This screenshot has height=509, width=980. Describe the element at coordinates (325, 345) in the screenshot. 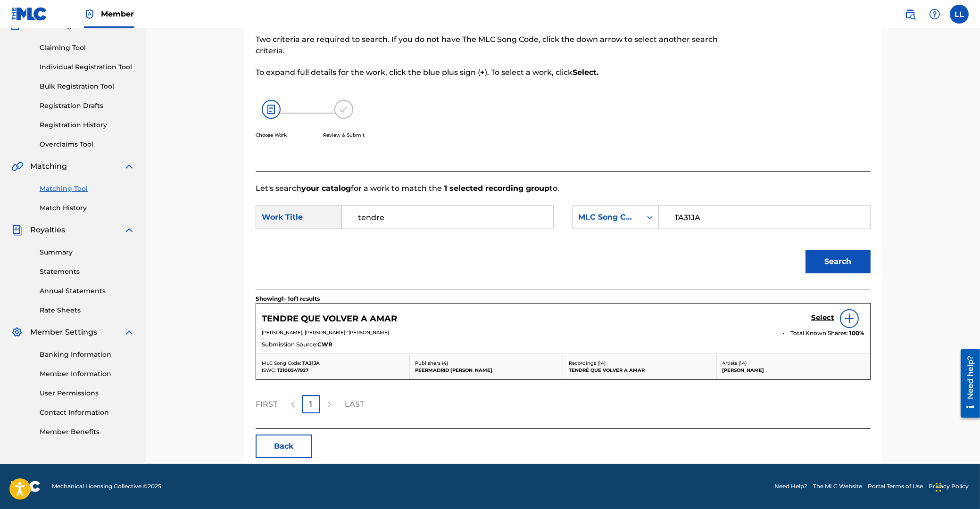

I see `span: CWR` at that location.